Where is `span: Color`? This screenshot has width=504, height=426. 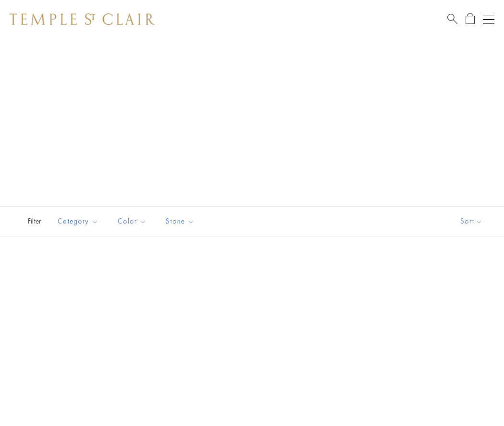
span: Color is located at coordinates (133, 221).